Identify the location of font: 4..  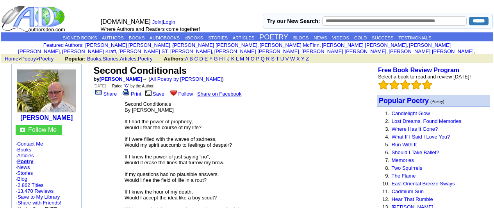
(387, 137).